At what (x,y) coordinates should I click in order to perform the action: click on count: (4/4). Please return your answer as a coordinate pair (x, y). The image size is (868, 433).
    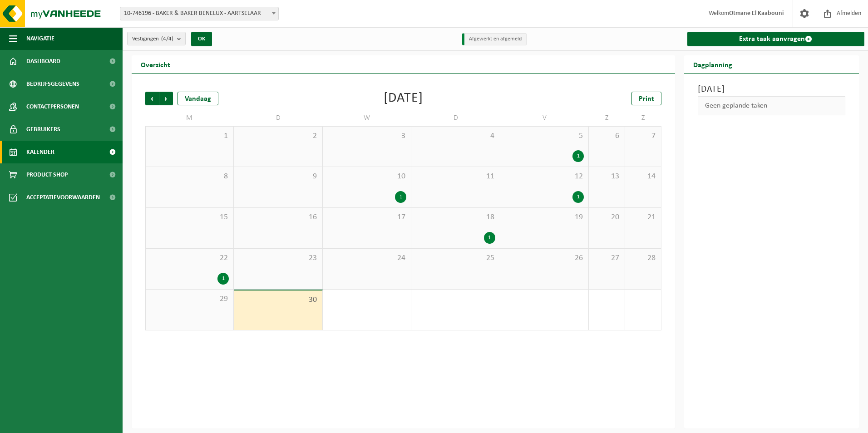
    Looking at the image, I should click on (167, 39).